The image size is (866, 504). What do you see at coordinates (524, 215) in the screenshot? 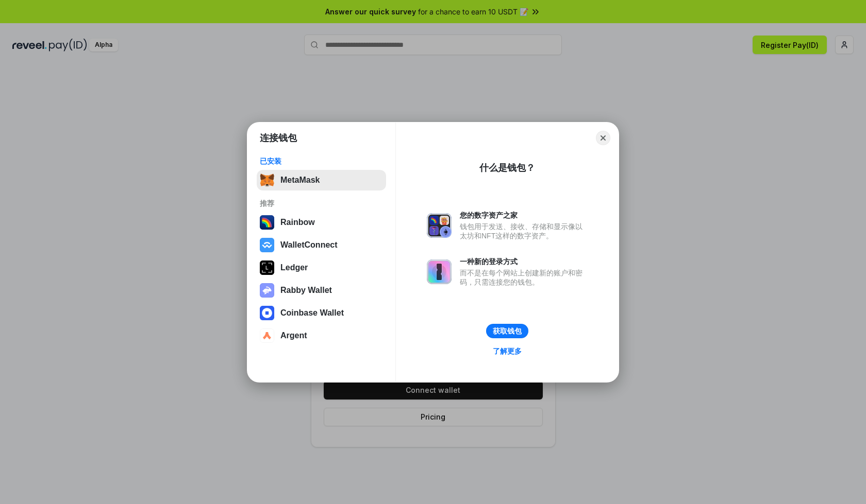
I see `div: 您的数字资产之家` at bounding box center [524, 215].